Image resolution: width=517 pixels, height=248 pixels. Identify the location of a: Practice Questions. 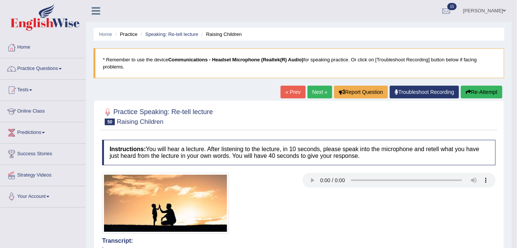
(43, 68).